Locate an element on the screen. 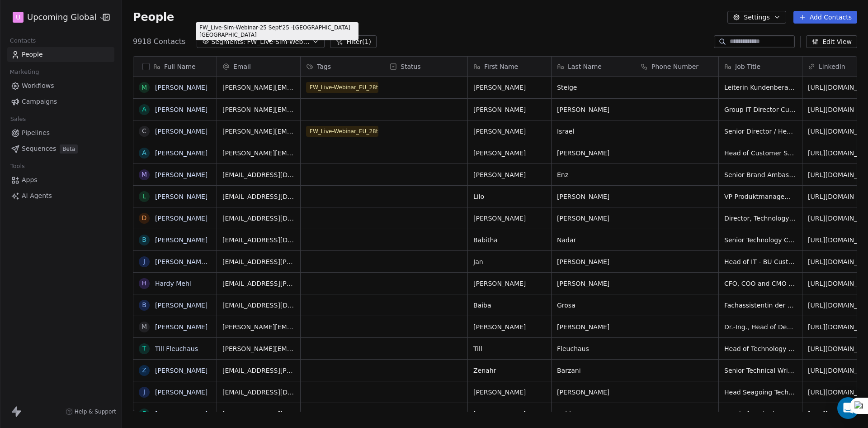 The image size is (868, 428). div: grid is located at coordinates (175, 244).